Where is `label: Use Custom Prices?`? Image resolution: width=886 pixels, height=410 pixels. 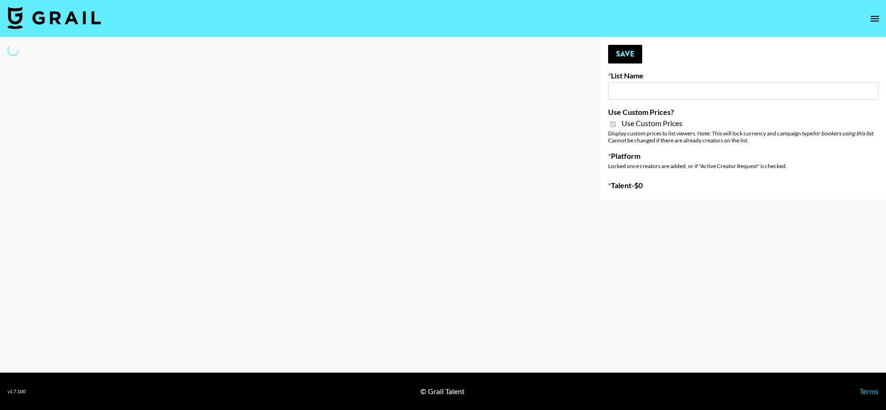
label: Use Custom Prices? is located at coordinates (743, 112).